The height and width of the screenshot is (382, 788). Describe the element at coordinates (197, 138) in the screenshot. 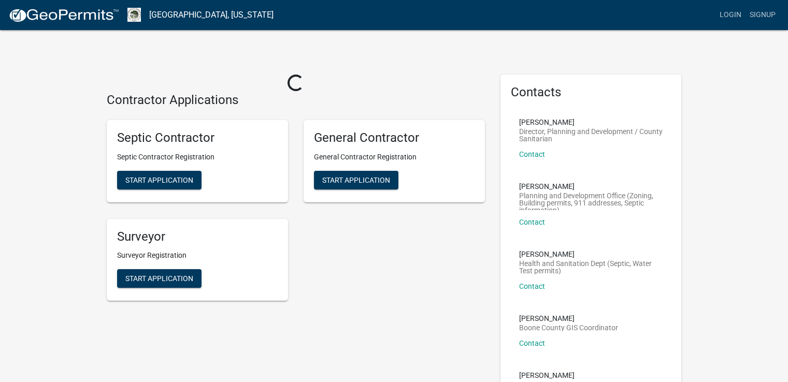

I see `h5: Septic Contractor` at that location.